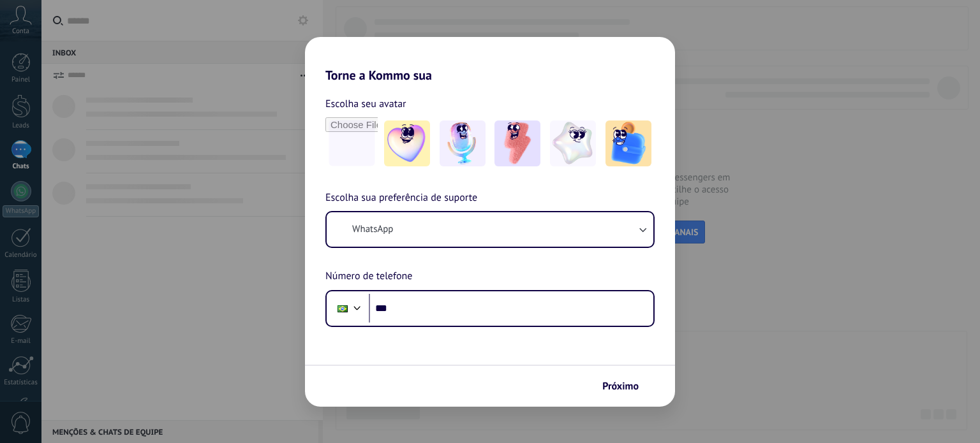 The height and width of the screenshot is (443, 980). I want to click on h2: Torne a Kommo sua, so click(490, 60).